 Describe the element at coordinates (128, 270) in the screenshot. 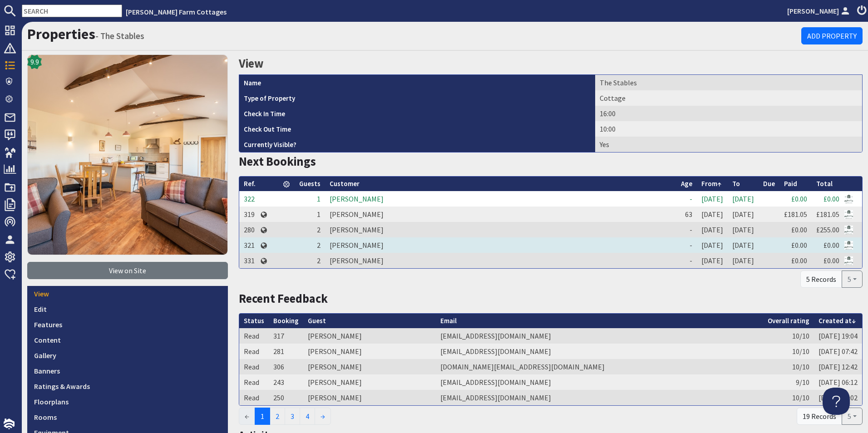

I see `a: View on Site` at that location.